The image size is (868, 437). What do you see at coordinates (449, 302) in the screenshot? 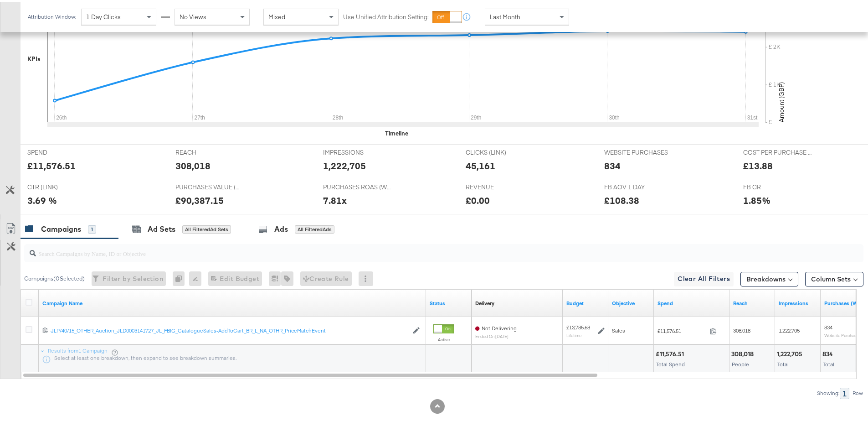
I see `a: Shows the current state of your Ad Campaign.` at bounding box center [449, 302].